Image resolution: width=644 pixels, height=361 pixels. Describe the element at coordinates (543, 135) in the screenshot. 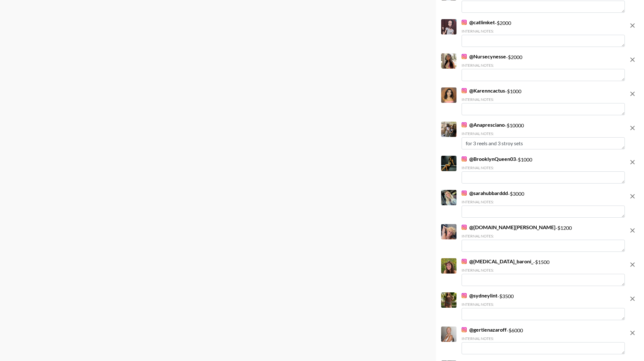

I see `div: - $ 10000` at that location.